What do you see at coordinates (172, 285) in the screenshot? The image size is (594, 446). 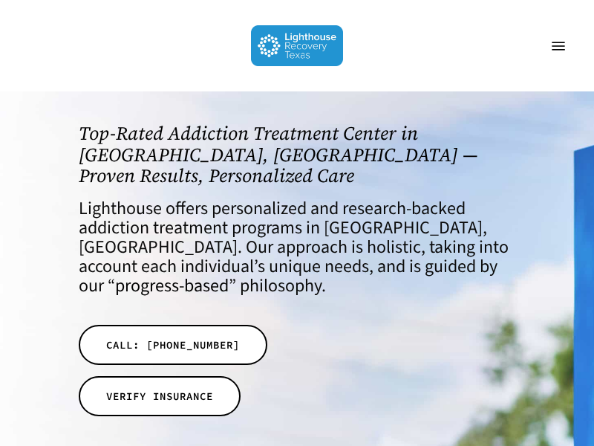 I see `a: progress-based` at bounding box center [172, 285].